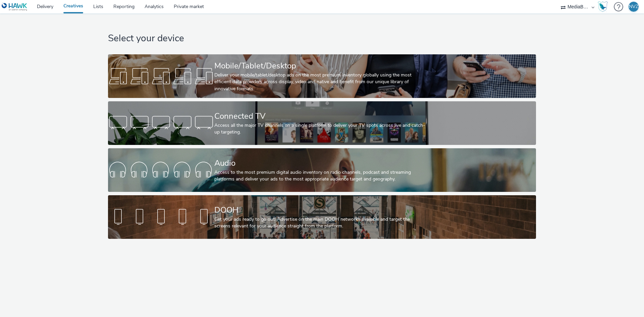 This screenshot has height=317, width=644. What do you see at coordinates (322, 38) in the screenshot?
I see `h1: Select your device` at bounding box center [322, 38].